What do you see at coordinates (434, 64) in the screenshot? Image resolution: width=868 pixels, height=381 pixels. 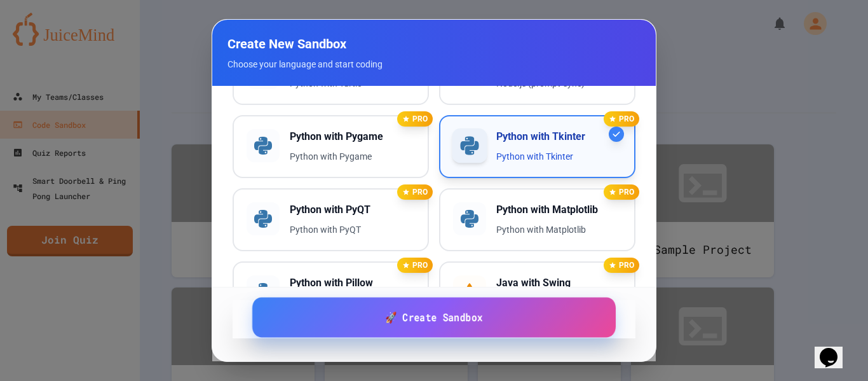 I see `p: Choose your language and start coding` at bounding box center [434, 64].